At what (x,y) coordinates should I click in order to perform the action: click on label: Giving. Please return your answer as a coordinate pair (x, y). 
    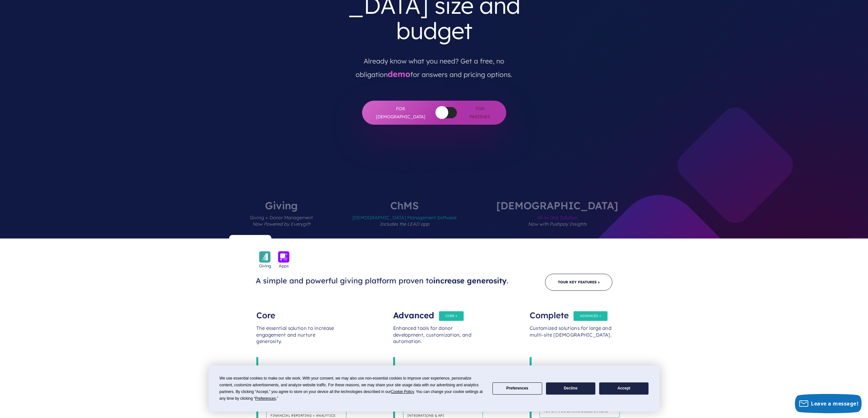
    Looking at the image, I should click on (281, 219).